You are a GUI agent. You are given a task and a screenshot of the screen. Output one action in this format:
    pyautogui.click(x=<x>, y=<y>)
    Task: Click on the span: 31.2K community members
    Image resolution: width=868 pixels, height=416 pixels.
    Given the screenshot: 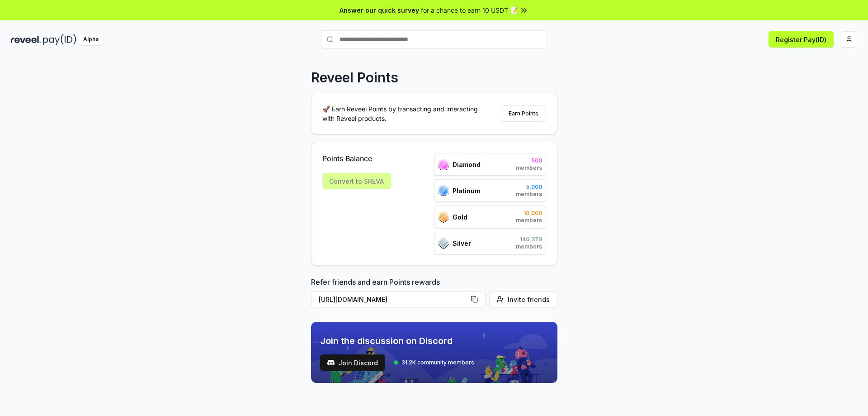 What is the action you would take?
    pyautogui.click(x=438, y=363)
    